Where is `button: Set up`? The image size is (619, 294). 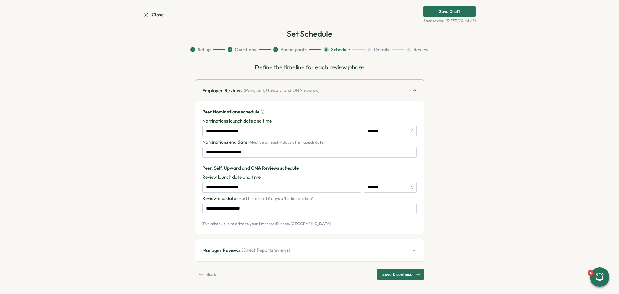 button: Set up is located at coordinates (208, 50).